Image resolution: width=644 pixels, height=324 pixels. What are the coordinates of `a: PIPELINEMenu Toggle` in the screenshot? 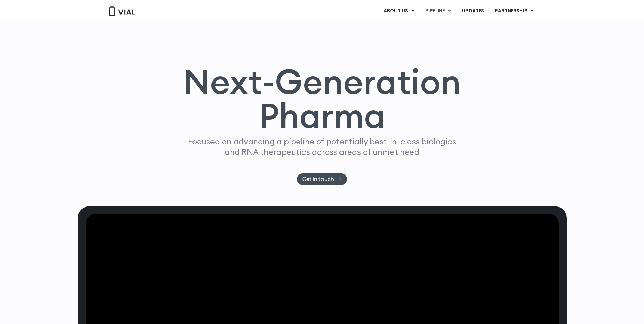 It's located at (438, 11).